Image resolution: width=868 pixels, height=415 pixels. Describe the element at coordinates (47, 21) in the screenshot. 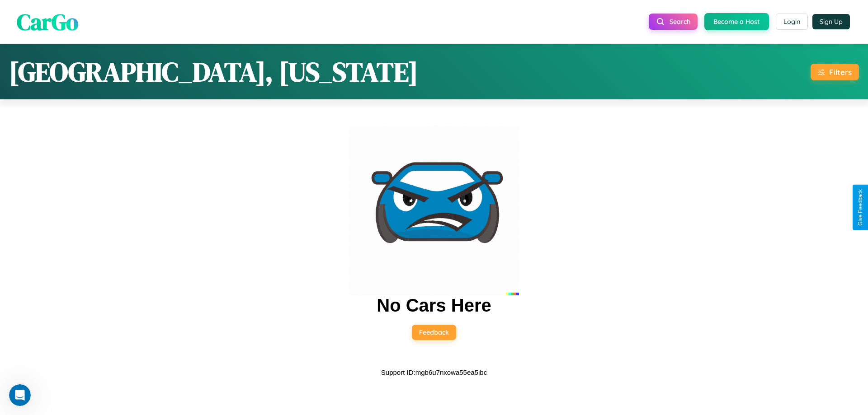

I see `span: CarGo` at that location.